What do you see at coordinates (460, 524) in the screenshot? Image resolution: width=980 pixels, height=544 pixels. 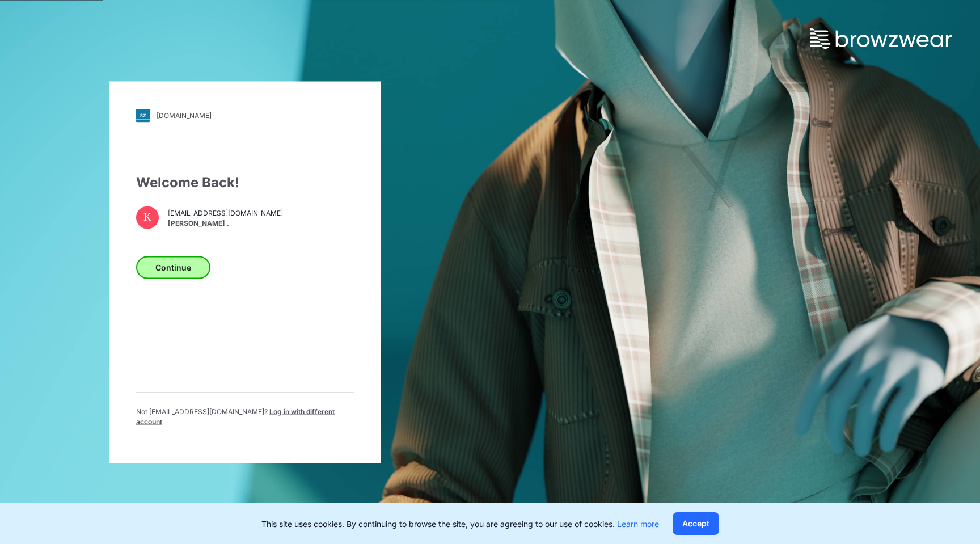 I see `p: This site uses cookies. By continuing to browse the site, you are agreeing to our use of cookies.` at bounding box center [460, 524].